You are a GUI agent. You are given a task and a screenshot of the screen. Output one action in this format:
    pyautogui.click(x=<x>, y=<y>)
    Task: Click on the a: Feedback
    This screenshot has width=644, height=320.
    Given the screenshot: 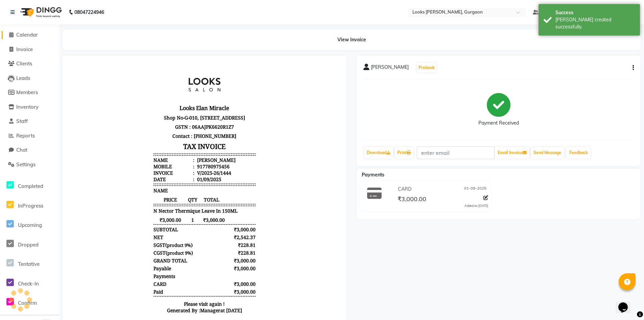 What is the action you would take?
    pyautogui.click(x=578, y=153)
    